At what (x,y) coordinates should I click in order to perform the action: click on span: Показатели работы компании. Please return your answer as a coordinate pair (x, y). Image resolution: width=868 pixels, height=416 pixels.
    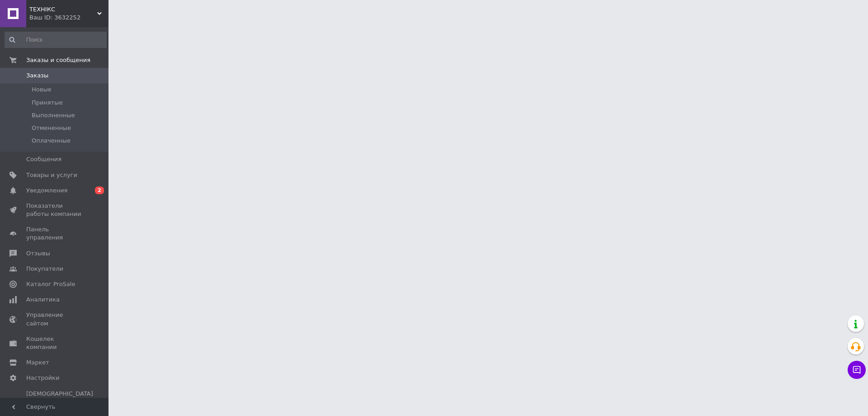
    Looking at the image, I should click on (55, 210).